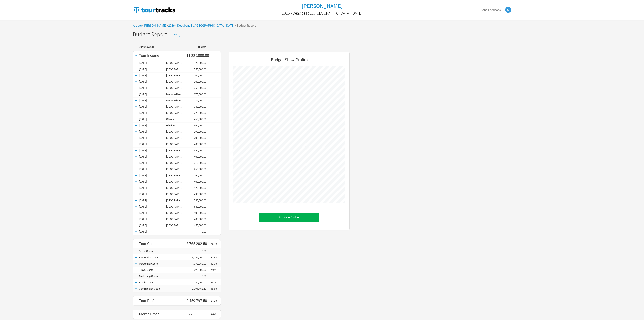 Image resolution: width=644 pixels, height=320 pixels. Describe the element at coordinates (152, 169) in the screenshot. I see `div: 30-Apr-26` at that location.